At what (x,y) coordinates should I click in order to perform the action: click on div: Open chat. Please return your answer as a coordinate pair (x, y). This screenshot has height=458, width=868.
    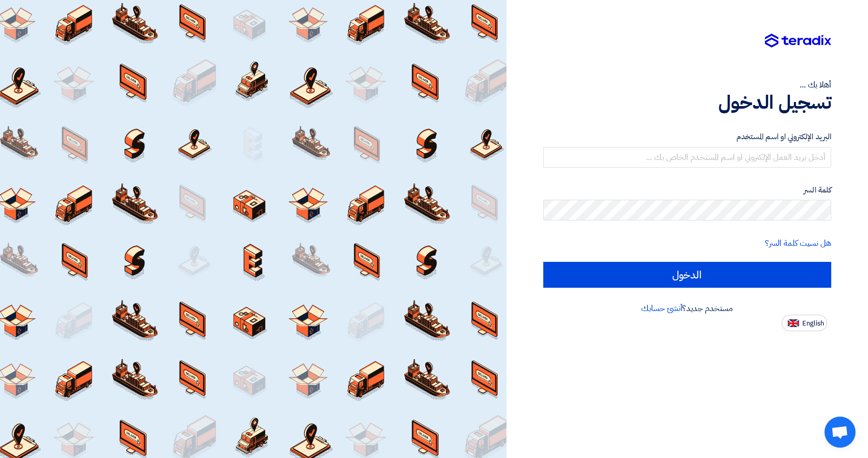
    Looking at the image, I should click on (840, 432).